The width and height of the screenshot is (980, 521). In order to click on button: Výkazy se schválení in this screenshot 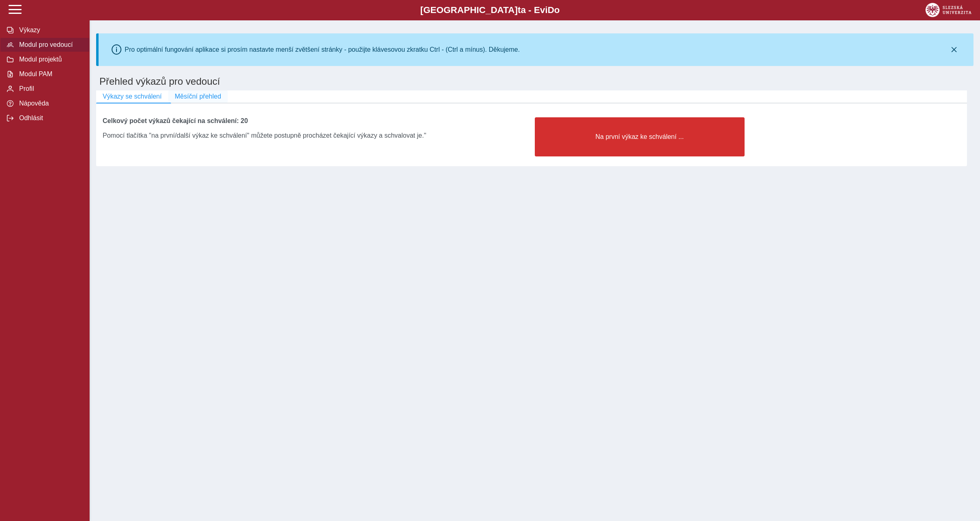, I will do `click(132, 97)`.